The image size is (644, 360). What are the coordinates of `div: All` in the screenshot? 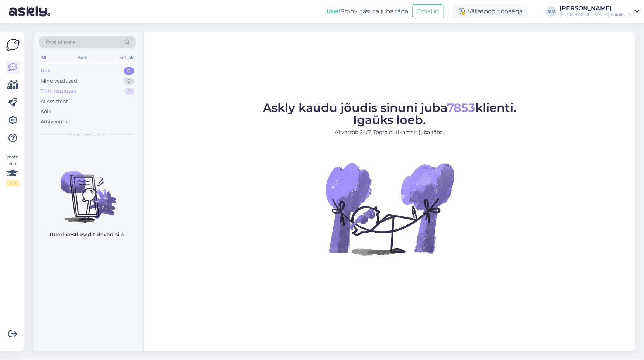 It's located at (43, 58).